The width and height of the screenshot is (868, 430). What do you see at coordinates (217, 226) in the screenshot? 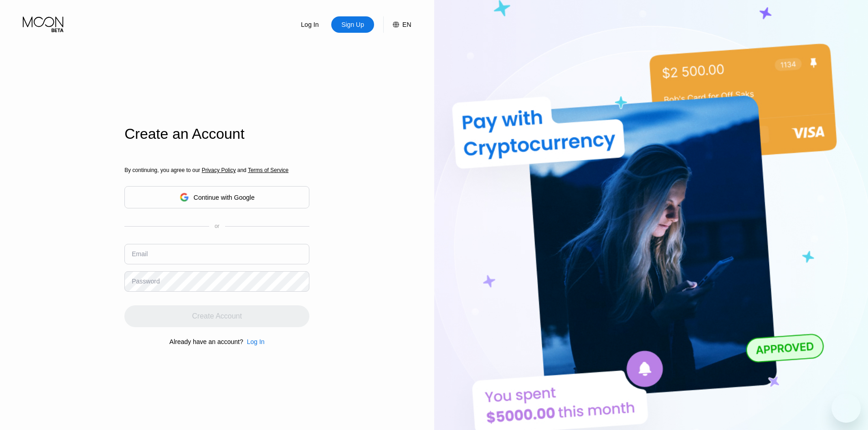
I see `div: or` at bounding box center [217, 226].